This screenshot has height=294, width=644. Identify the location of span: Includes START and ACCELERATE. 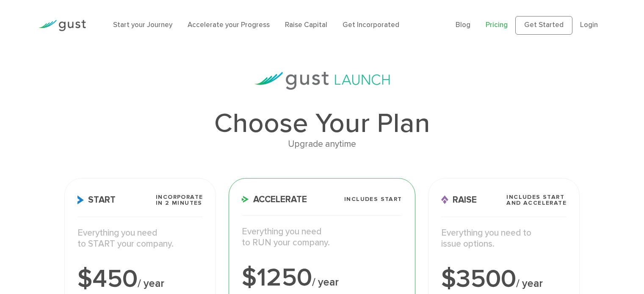
(536, 200).